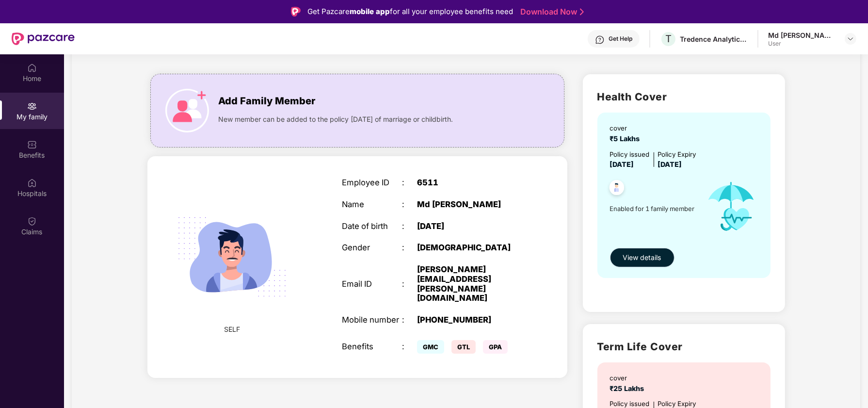 This screenshot has width=868, height=408. What do you see at coordinates (296, 12) in the screenshot?
I see `img: Logo` at bounding box center [296, 12].